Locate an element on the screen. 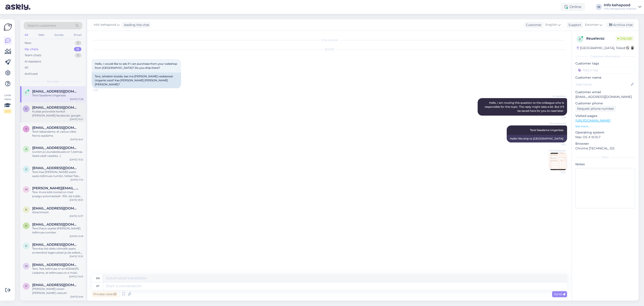 The image size is (644, 306). div: Tere! Saadame Ungarisse. is located at coordinates (58, 95).